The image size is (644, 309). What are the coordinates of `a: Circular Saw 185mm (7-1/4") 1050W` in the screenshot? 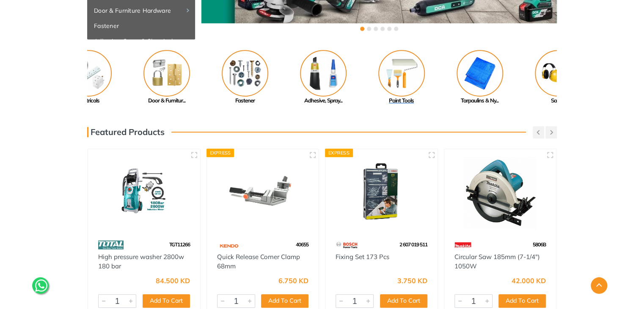 It's located at (497, 262).